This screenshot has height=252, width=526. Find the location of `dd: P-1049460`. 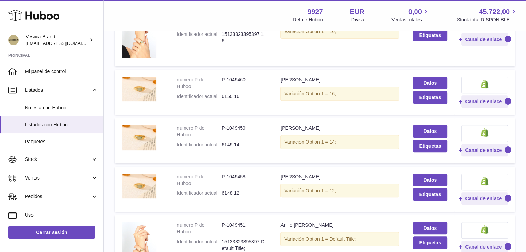

dd: P-1049460 is located at coordinates (244, 83).